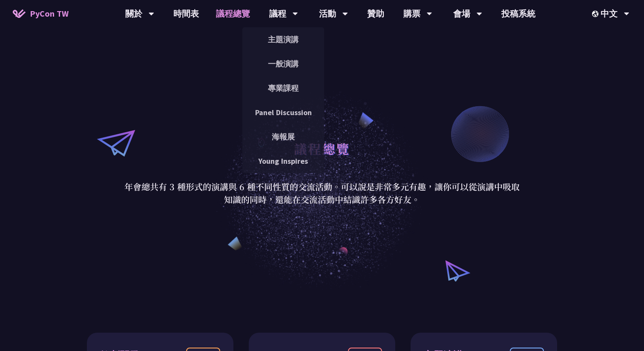  I want to click on a: Panel Discussion, so click(284, 112).